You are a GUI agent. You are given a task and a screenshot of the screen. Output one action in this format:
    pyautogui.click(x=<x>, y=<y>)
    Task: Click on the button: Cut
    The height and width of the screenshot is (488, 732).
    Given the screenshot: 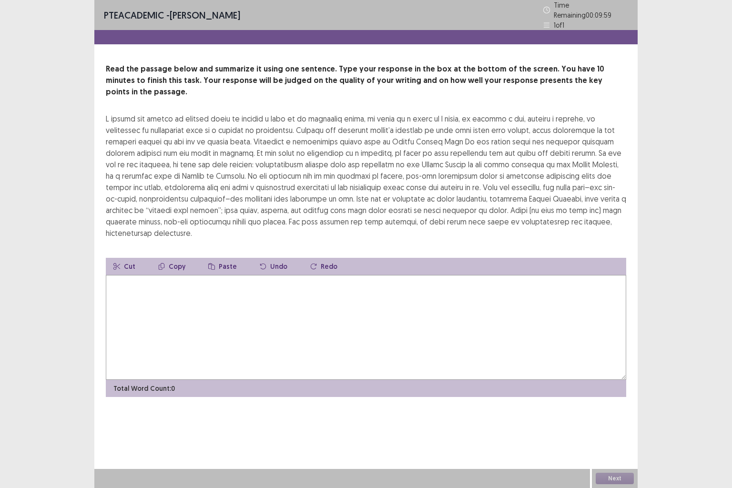 What is the action you would take?
    pyautogui.click(x=124, y=266)
    